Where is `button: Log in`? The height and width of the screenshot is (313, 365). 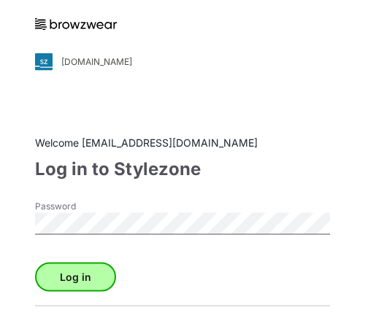 button: Log in is located at coordinates (75, 277).